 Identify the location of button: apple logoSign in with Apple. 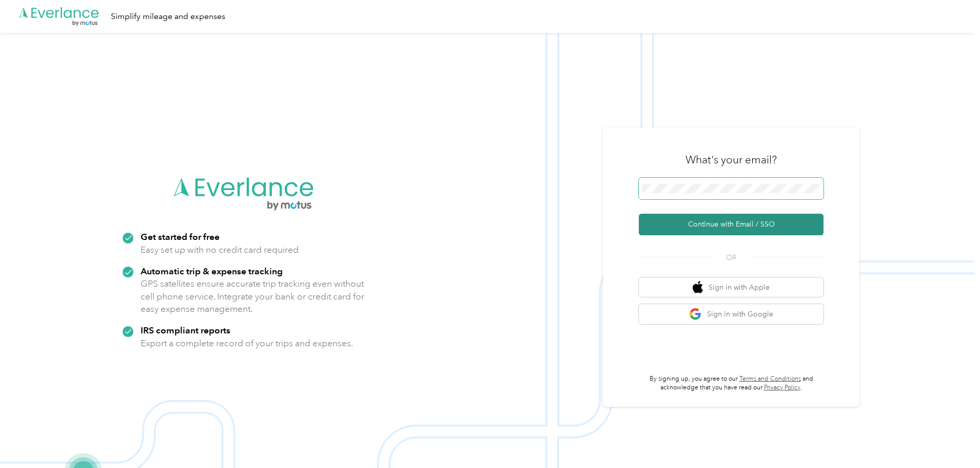
(731, 287).